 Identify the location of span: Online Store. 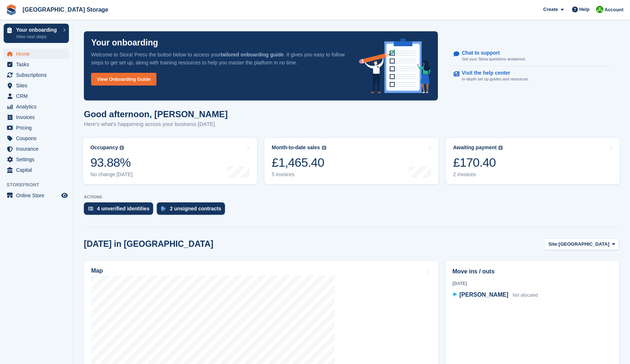
(38, 196).